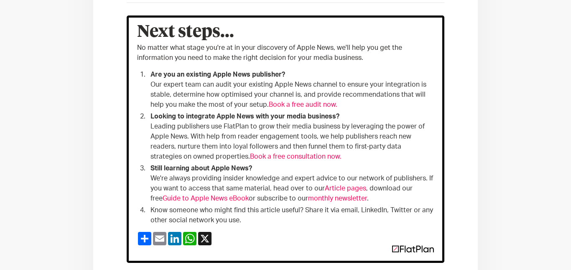 The image size is (571, 270). What do you see at coordinates (303, 105) in the screenshot?
I see `a: Book a free audit now.` at bounding box center [303, 105].